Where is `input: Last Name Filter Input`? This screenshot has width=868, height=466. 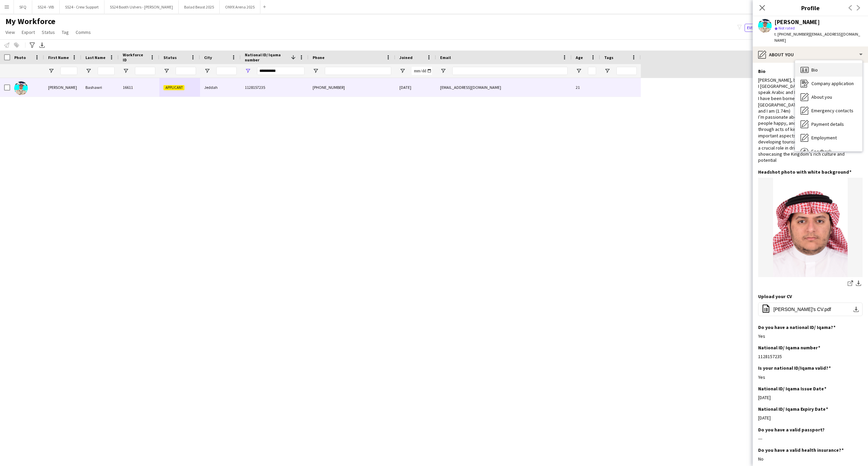
input: Last Name Filter Input is located at coordinates (106, 71).